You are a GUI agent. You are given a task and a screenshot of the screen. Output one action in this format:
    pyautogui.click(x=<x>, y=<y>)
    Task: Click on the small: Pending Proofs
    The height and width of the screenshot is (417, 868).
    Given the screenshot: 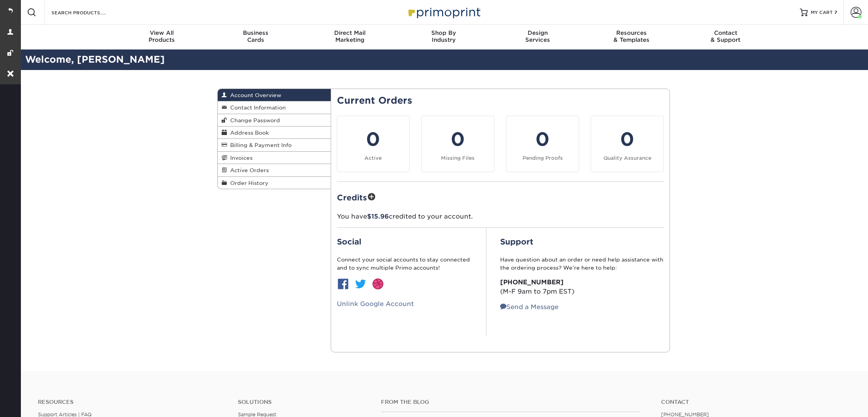 What is the action you would take?
    pyautogui.click(x=542, y=158)
    